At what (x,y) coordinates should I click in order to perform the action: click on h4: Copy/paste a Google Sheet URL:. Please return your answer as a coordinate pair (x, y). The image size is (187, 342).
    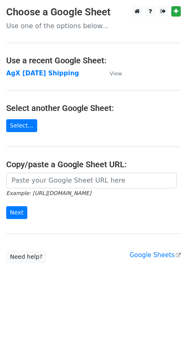
    Looking at the image, I should click on (94, 164).